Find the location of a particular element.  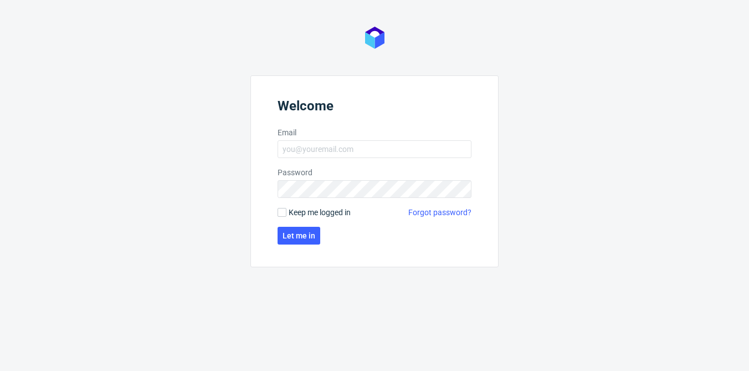

span: Let me in is located at coordinates (299, 236).